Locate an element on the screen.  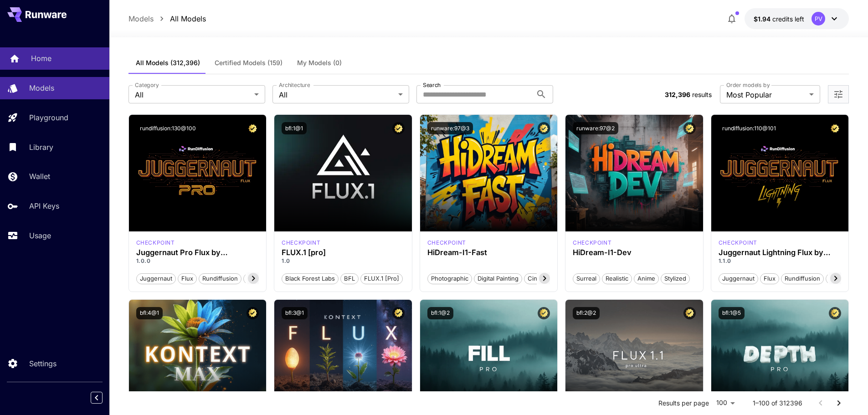
a: Models is located at coordinates (141, 19).